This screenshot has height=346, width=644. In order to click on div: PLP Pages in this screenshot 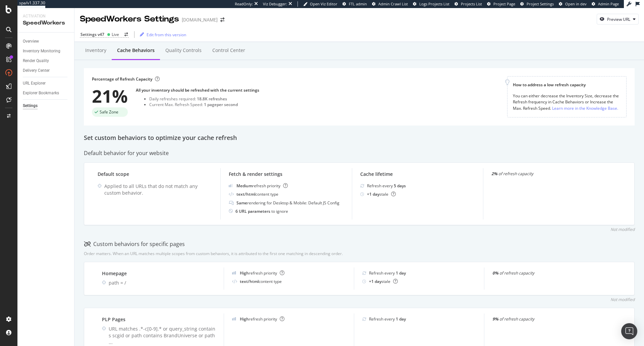, I will do `click(159, 320)`.